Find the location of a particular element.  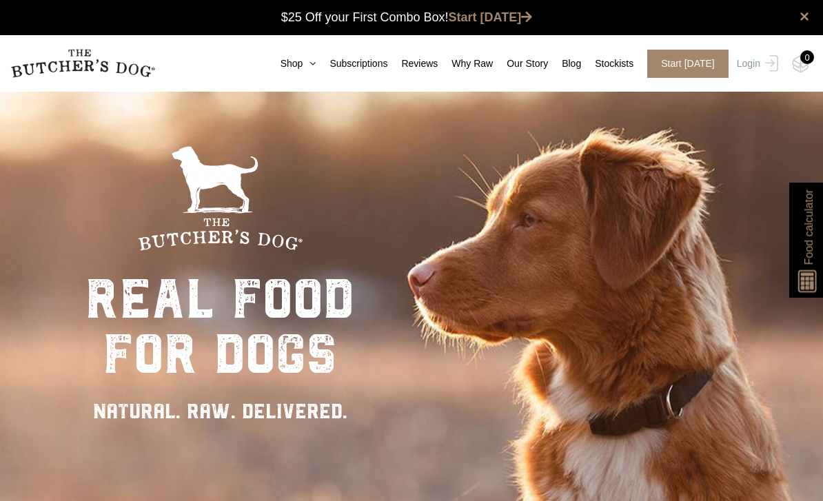

a: Reviews is located at coordinates (412, 63).